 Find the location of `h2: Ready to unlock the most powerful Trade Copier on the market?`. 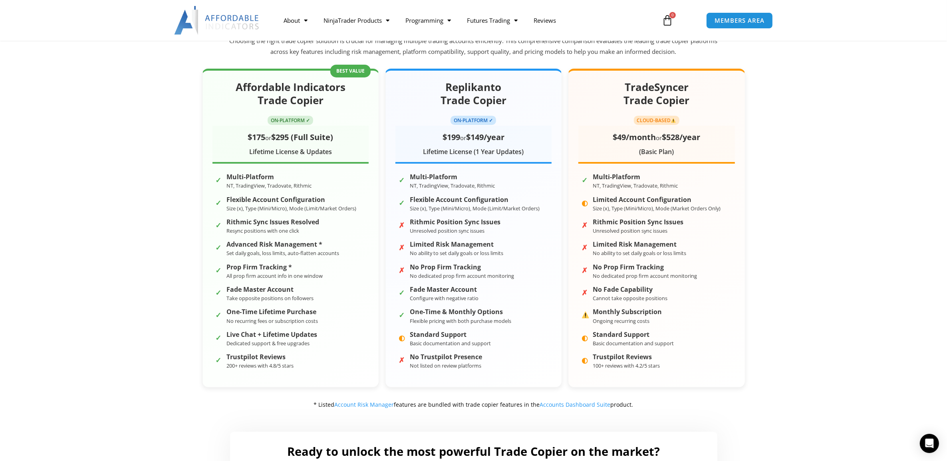

h2: Ready to unlock the most powerful Trade Copier on the market? is located at coordinates (474, 452).